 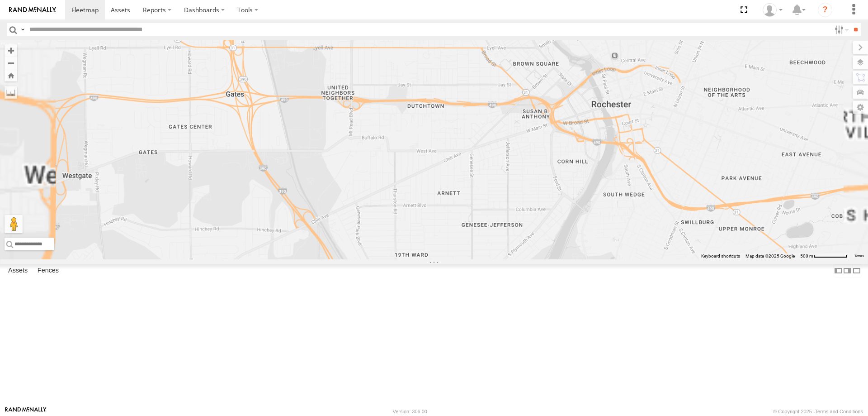 What do you see at coordinates (824, 256) in the screenshot?
I see `button: Map Scale: 500 m per 71 pixels` at bounding box center [824, 256].